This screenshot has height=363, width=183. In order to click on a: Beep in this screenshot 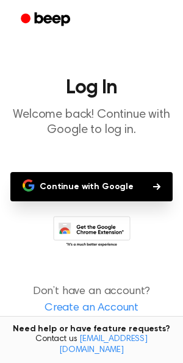, I will do `click(46, 20)`.